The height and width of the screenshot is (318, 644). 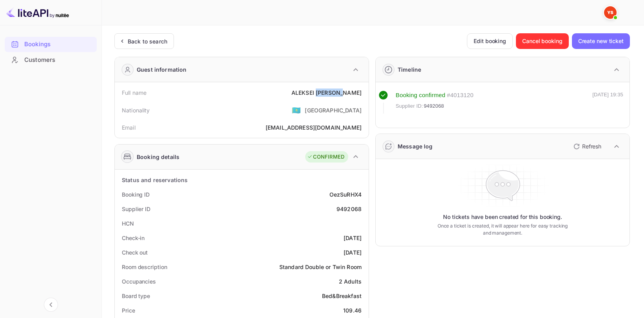 What do you see at coordinates (502, 217) in the screenshot?
I see `p: No tickets have been created for this booking.` at bounding box center [502, 217].